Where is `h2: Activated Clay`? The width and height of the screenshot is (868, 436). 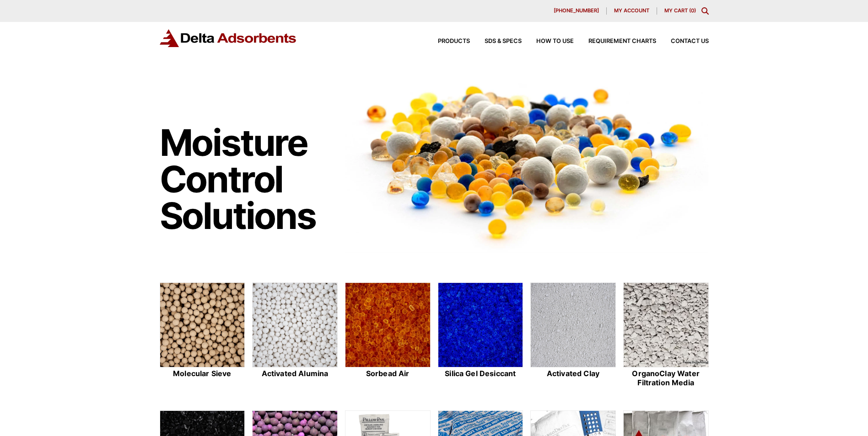
h2: Activated Clay is located at coordinates (573, 374).